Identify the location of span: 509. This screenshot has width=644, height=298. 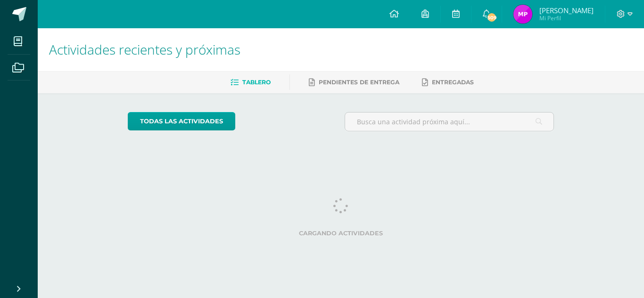
(492, 17).